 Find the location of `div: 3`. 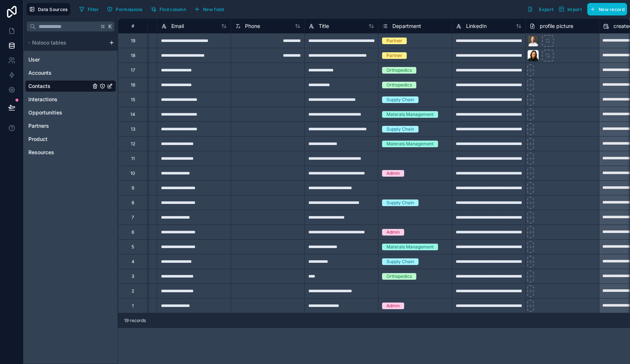

div: 3 is located at coordinates (133, 276).